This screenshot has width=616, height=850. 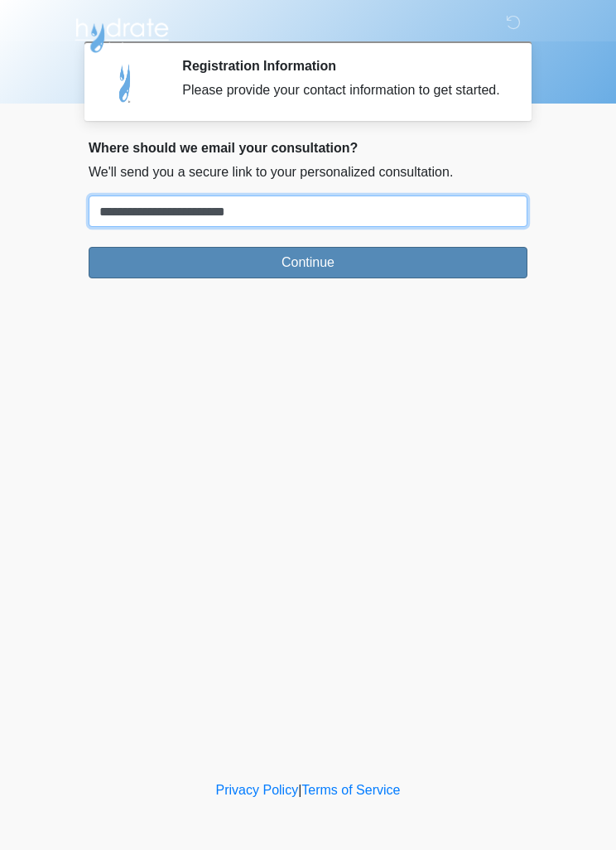 I want to click on a: Privacy Policy, so click(x=258, y=789).